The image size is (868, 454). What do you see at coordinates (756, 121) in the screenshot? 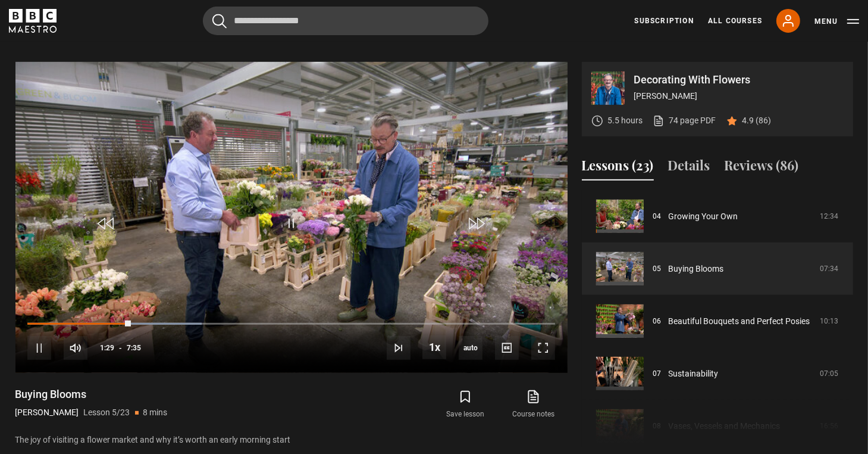
I see `p: 4.9 (86)` at bounding box center [756, 121].